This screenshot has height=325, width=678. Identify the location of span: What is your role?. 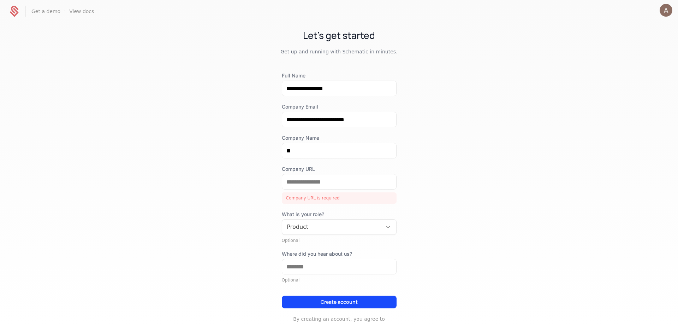
(339, 214).